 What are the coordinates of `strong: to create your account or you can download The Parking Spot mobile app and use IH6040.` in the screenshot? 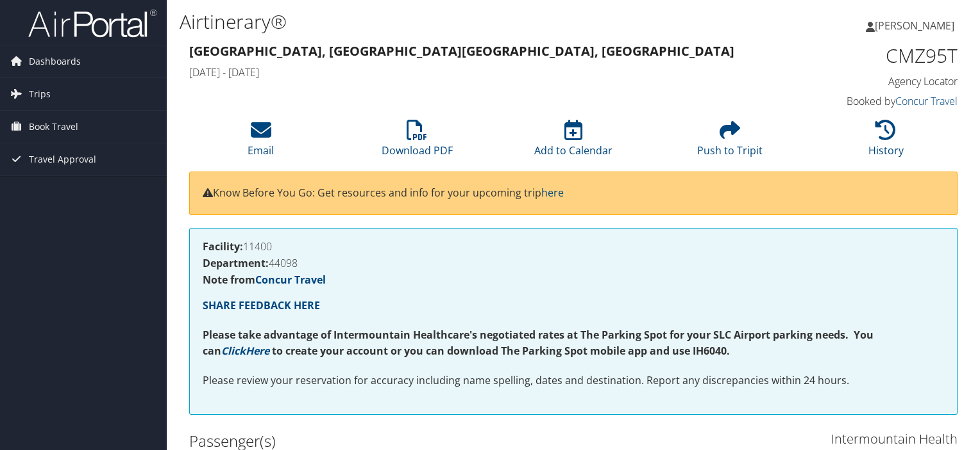 It's located at (501, 351).